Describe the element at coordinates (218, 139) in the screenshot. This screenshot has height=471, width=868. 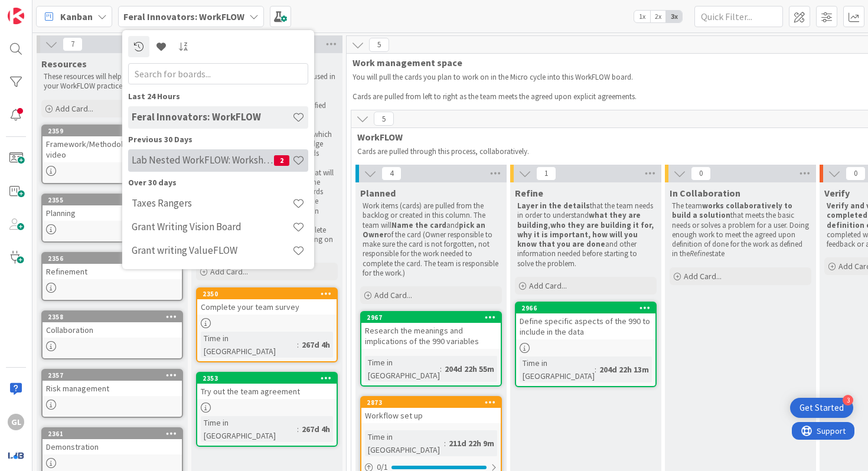
I see `div: Previous 30 Days` at that location.